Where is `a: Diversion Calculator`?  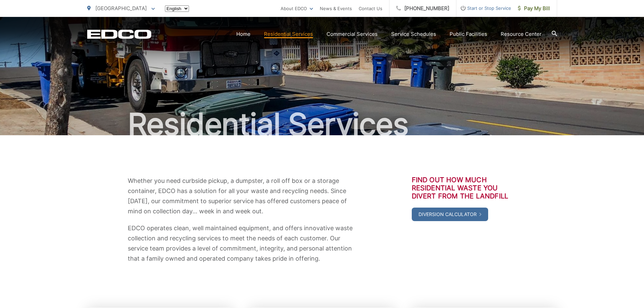
a: Diversion Calculator is located at coordinates (450, 214).